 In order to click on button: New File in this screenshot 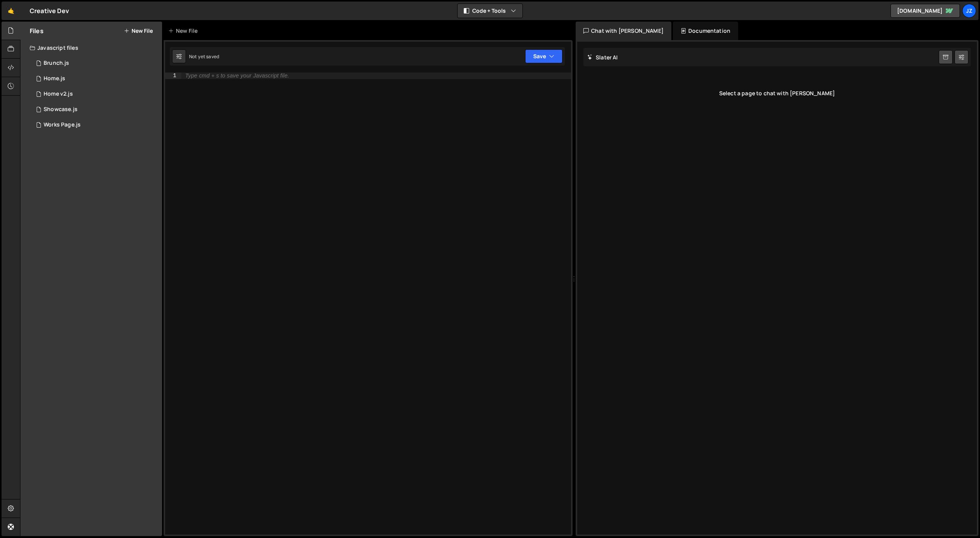, I will do `click(138, 30)`.